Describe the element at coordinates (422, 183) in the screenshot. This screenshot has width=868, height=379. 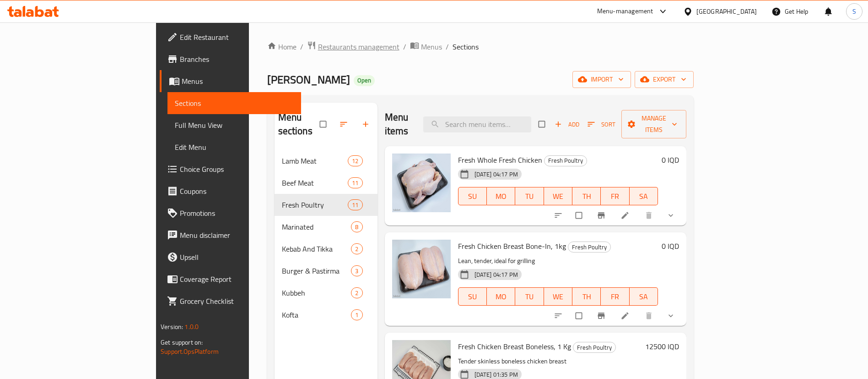
I see `img: Fresh Whole Fresh Chicken` at that location.